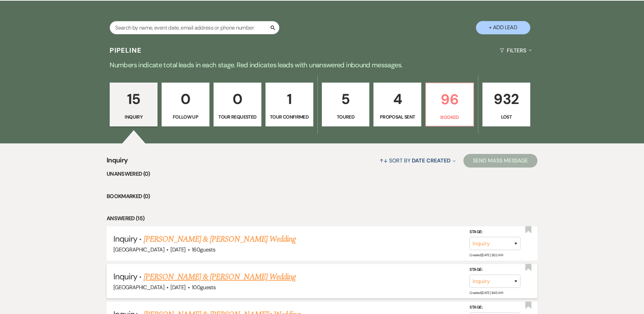  Describe the element at coordinates (289, 117) in the screenshot. I see `p: Tour Confirmed` at that location.